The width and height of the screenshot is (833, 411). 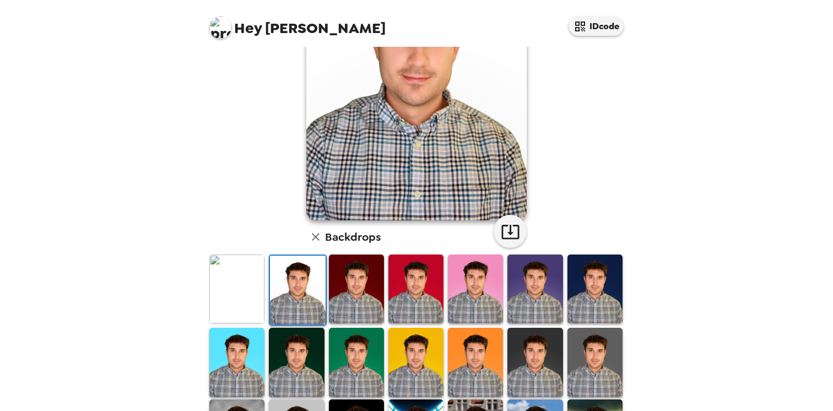 What do you see at coordinates (237, 289) in the screenshot?
I see `img: Original` at bounding box center [237, 289].